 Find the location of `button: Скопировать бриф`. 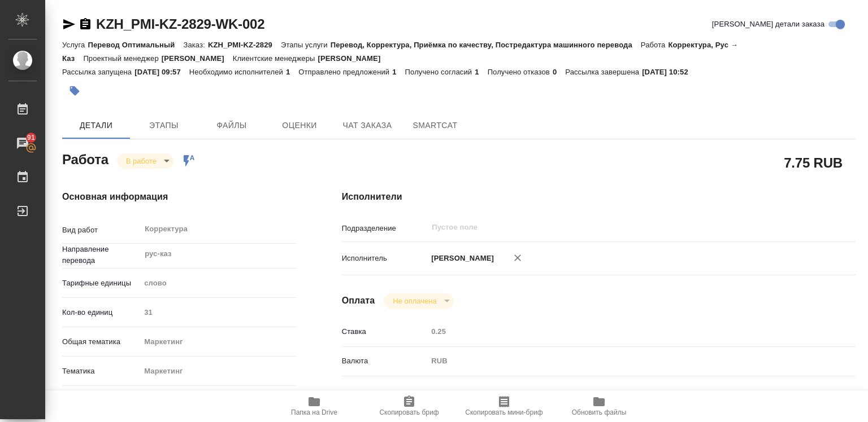

button: Скопировать бриф is located at coordinates (409, 407).